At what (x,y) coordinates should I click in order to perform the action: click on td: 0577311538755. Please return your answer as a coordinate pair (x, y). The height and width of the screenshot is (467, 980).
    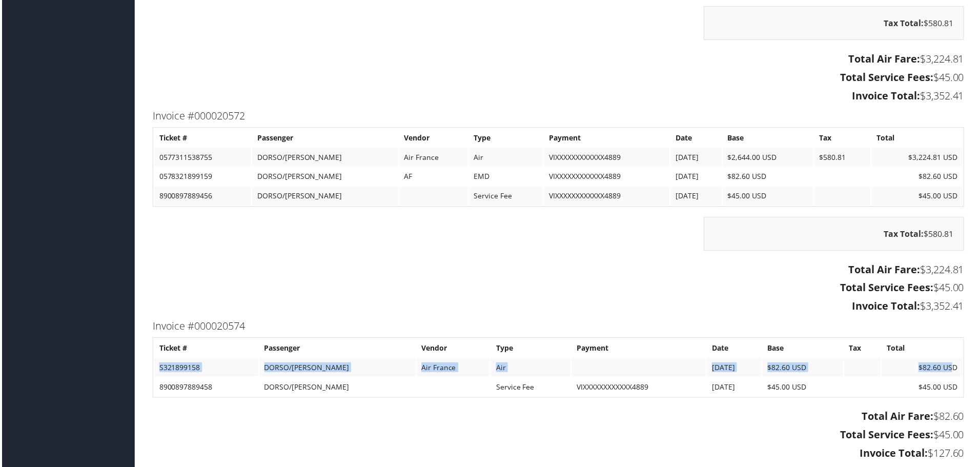
    Looking at the image, I should click on (202, 158).